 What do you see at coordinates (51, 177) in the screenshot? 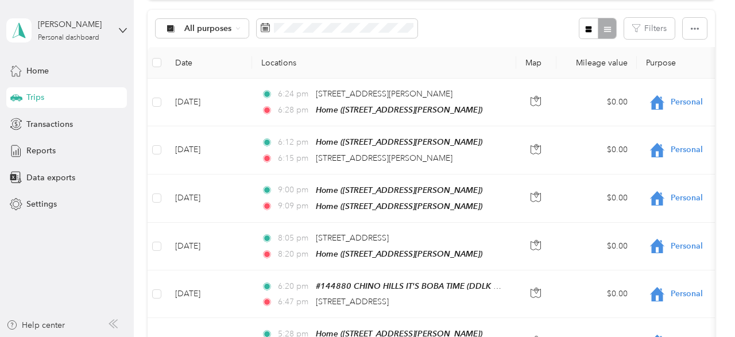
I see `span: Data exports` at bounding box center [51, 177].